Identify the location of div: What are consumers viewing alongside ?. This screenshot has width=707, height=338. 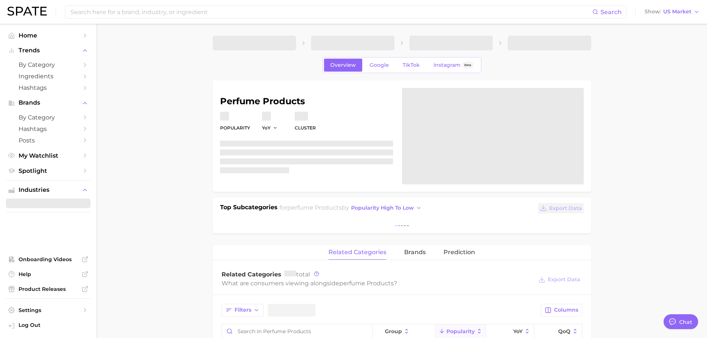
(377, 283).